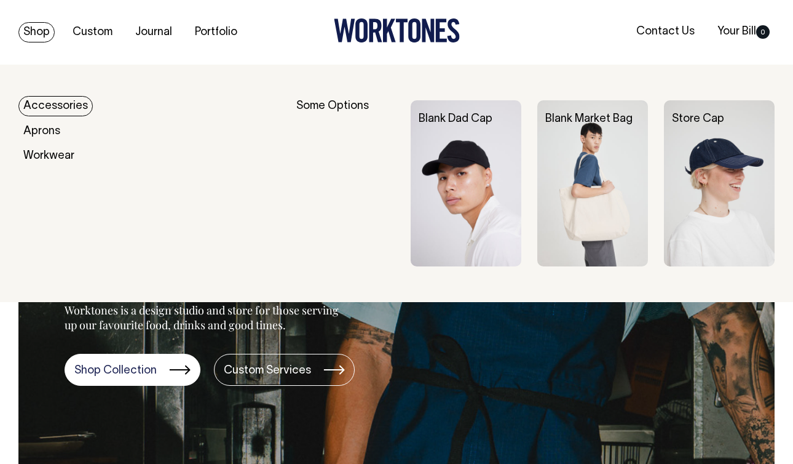  Describe the element at coordinates (744, 31) in the screenshot. I see `a: Your Bill0` at that location.